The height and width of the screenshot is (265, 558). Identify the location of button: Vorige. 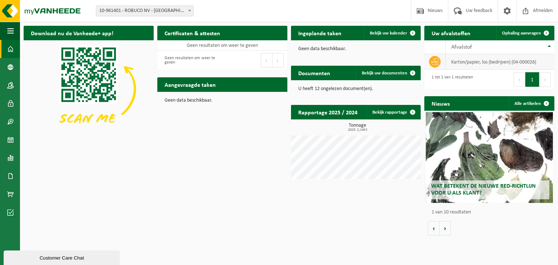
(434, 228).